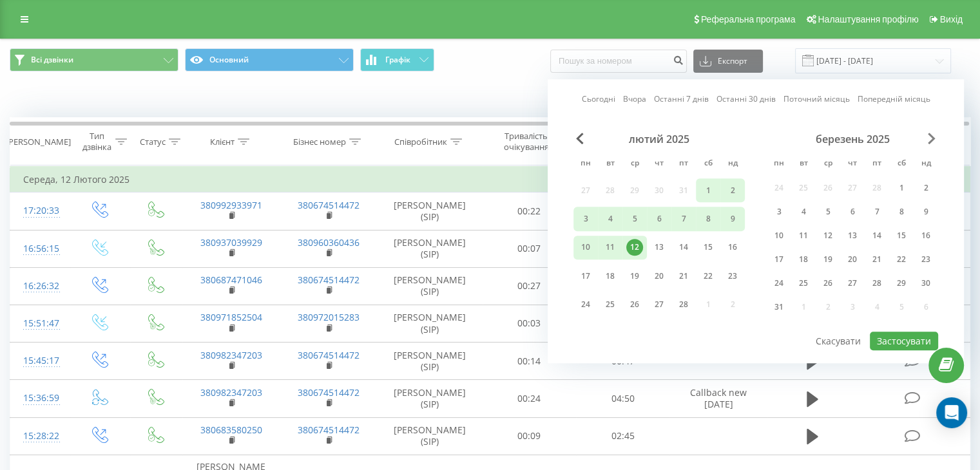  Describe the element at coordinates (231, 429) in the screenshot. I see `a: 380683580250` at that location.